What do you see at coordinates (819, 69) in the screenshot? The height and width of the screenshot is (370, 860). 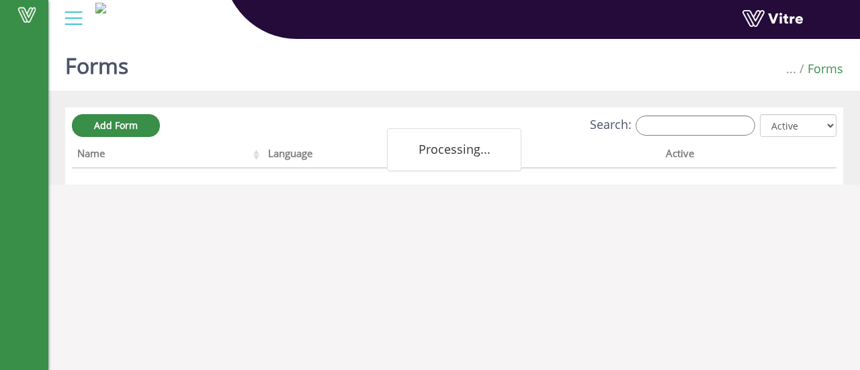 I see `li: Forms` at bounding box center [819, 69].